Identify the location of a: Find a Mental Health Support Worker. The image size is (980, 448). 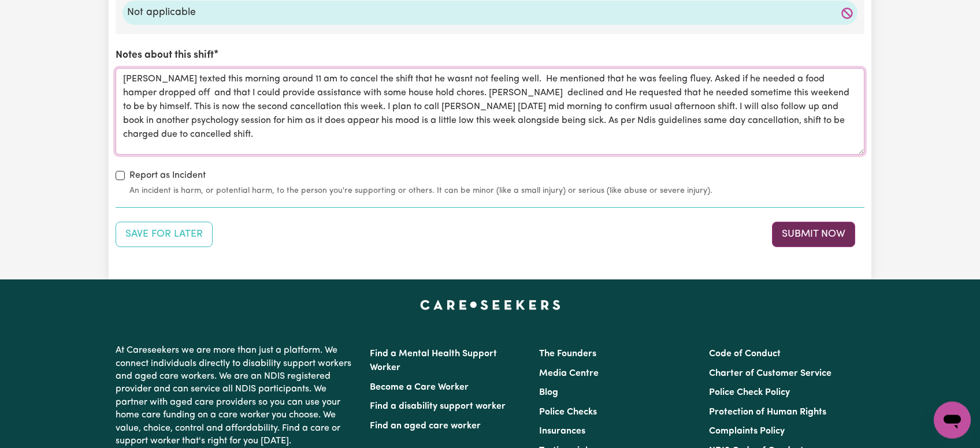
(433, 361).